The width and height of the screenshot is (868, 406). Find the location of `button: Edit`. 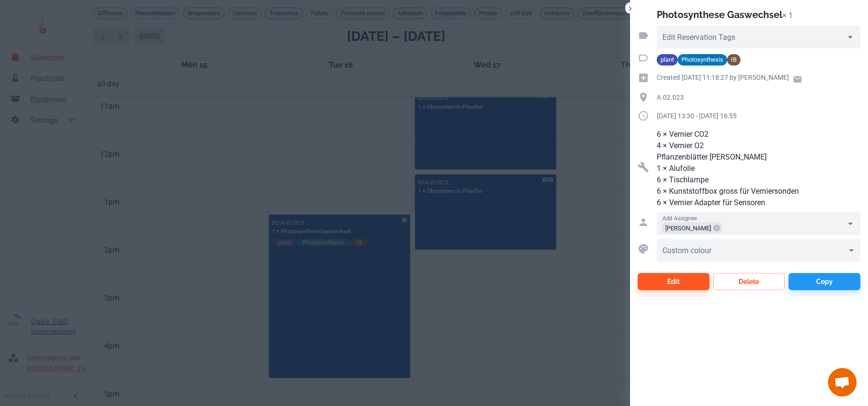

button: Edit is located at coordinates (673, 282).